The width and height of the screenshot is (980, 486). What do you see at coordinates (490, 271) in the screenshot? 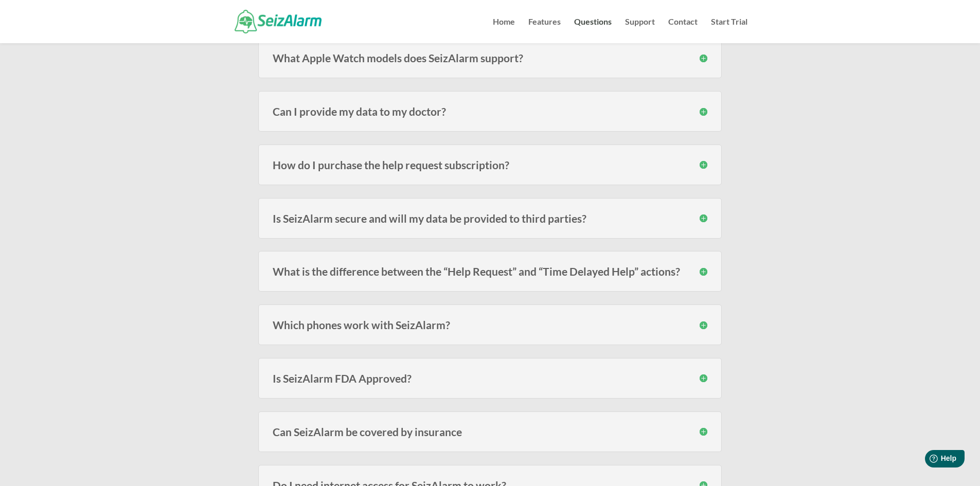
I see `h3: What is the difference between the “Help Request” and “Time Delayed Help” actions?` at bounding box center [490, 271].